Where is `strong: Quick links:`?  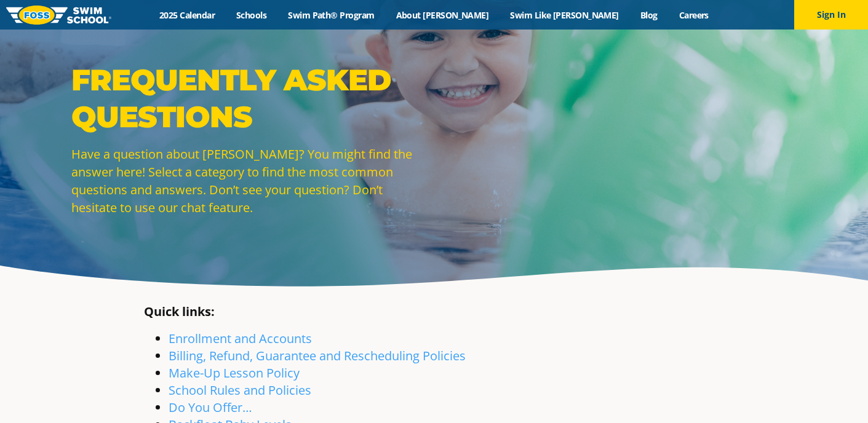
strong: Quick links: is located at coordinates (179, 312).